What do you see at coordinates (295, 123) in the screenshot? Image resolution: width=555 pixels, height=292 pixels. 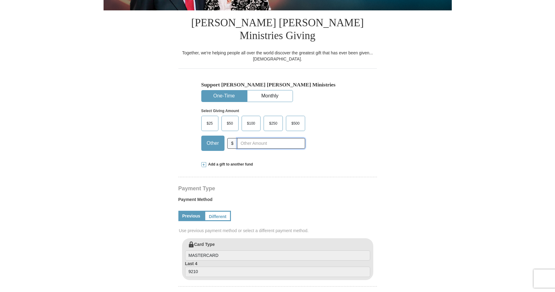 I see `span: $500` at bounding box center [295, 123].